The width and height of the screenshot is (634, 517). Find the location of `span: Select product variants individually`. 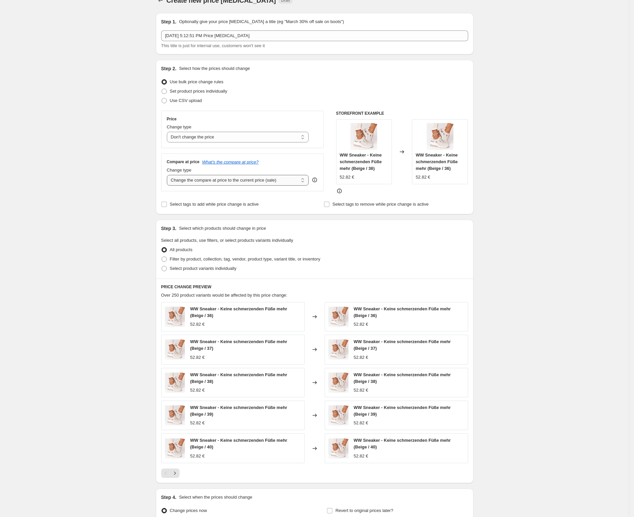

span: Select product variants individually is located at coordinates (203, 268).